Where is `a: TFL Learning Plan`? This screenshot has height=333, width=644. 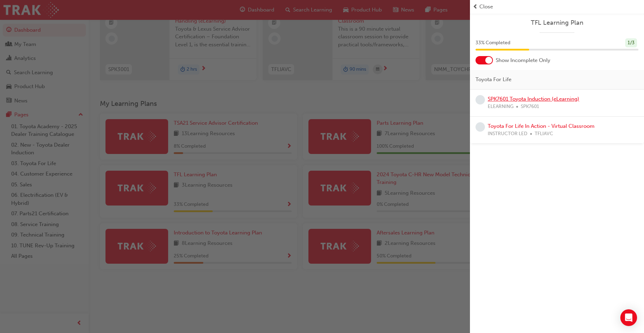
a: TFL Learning Plan is located at coordinates (557, 23).